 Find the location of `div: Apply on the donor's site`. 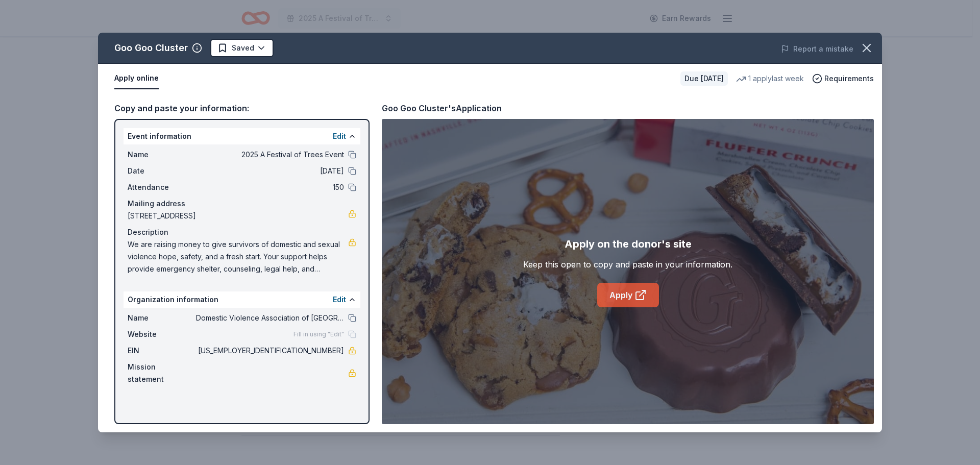

div: Apply on the donor's site is located at coordinates (628, 244).